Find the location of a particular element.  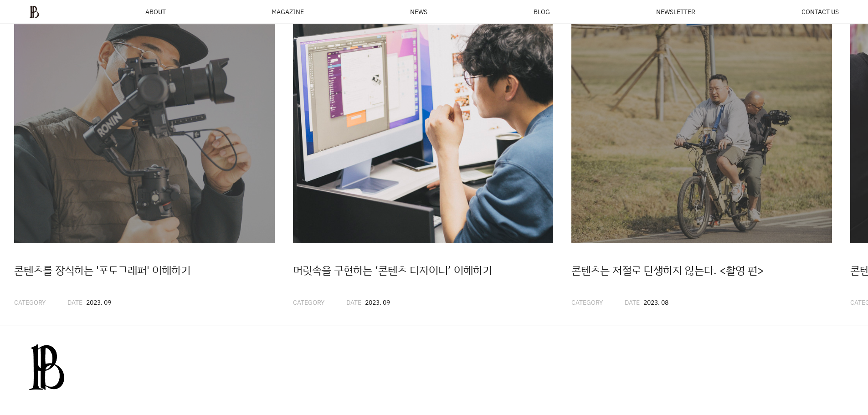

a: CONTACT US is located at coordinates (820, 12).